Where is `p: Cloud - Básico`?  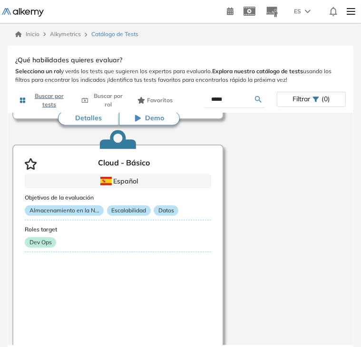
p: Cloud - Básico is located at coordinates (124, 164).